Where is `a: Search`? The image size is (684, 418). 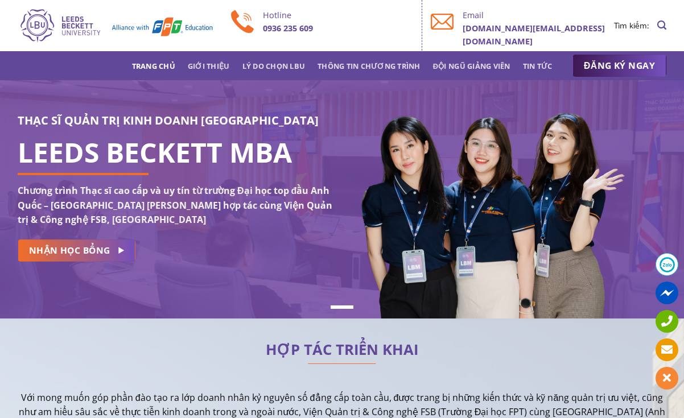
a: Search is located at coordinates (662, 25).